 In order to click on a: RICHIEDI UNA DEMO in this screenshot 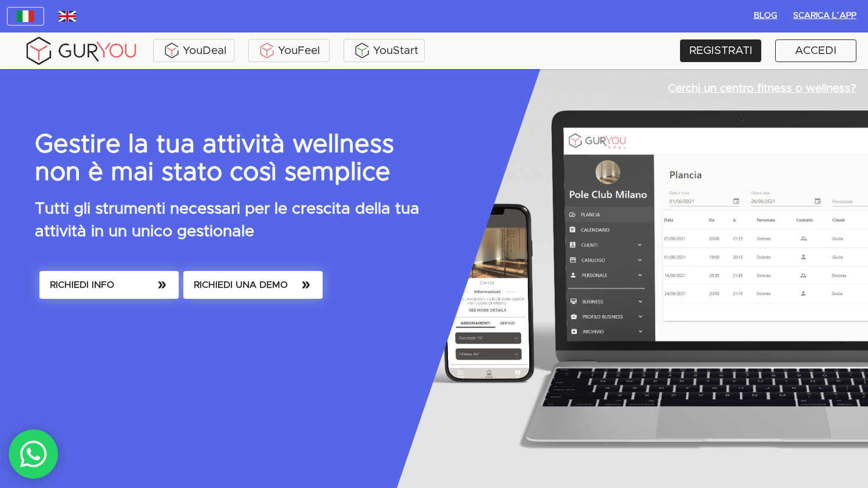, I will do `click(253, 293)`.